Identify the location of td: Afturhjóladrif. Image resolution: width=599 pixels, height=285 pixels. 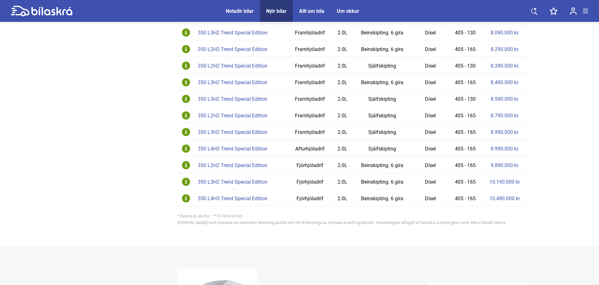
(310, 148).